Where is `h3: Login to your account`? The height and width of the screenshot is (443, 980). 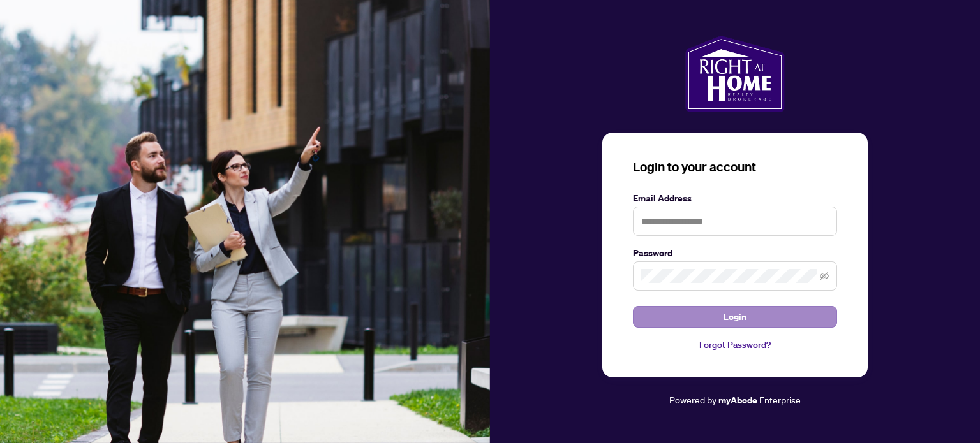
h3: Login to your account is located at coordinates (735, 167).